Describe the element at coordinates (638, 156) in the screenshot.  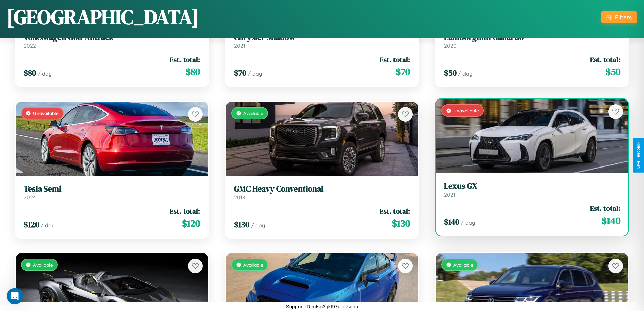
I see `div: Give Feedback` at that location.